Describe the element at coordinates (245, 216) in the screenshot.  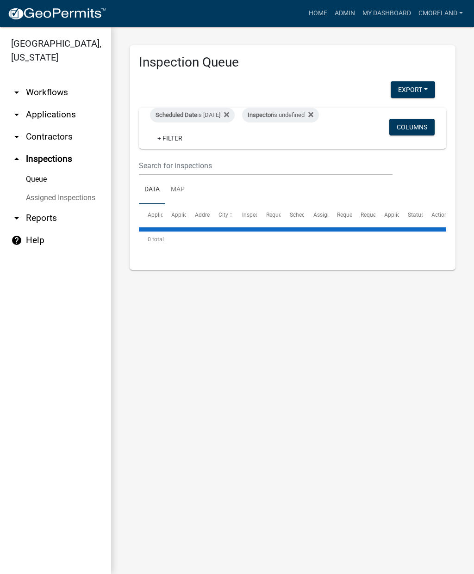
I see `datatable-header-cell: Inspection Type` at that location.